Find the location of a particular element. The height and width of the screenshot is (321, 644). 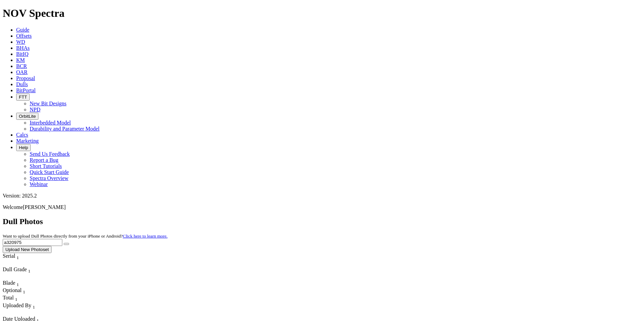

button: Upload New Photoset is located at coordinates (27, 249).